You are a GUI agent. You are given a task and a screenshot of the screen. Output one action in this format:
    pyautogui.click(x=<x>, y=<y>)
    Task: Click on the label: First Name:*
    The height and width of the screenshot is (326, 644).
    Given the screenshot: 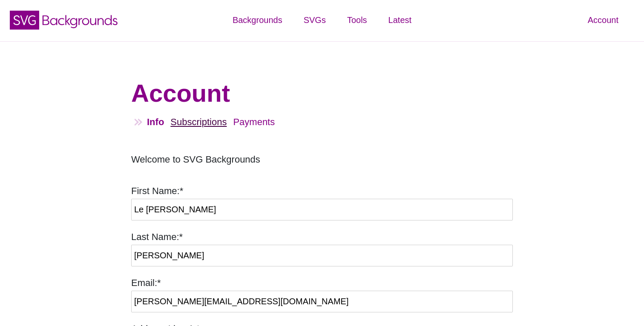 What is the action you would take?
    pyautogui.click(x=157, y=191)
    